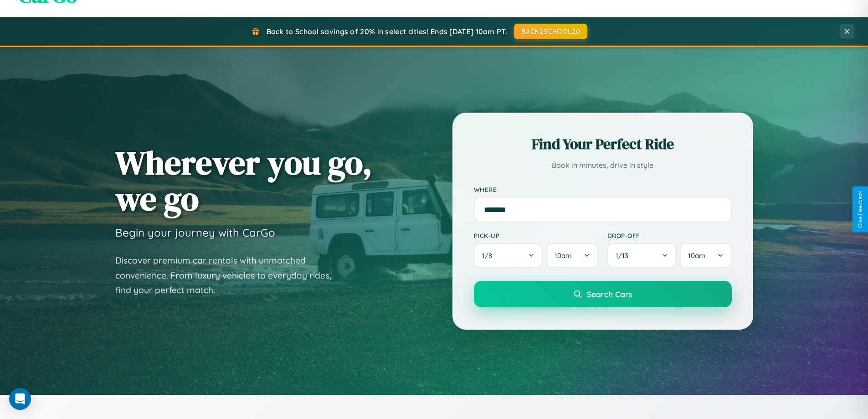  Describe the element at coordinates (609, 294) in the screenshot. I see `span: Search Cars` at that location.